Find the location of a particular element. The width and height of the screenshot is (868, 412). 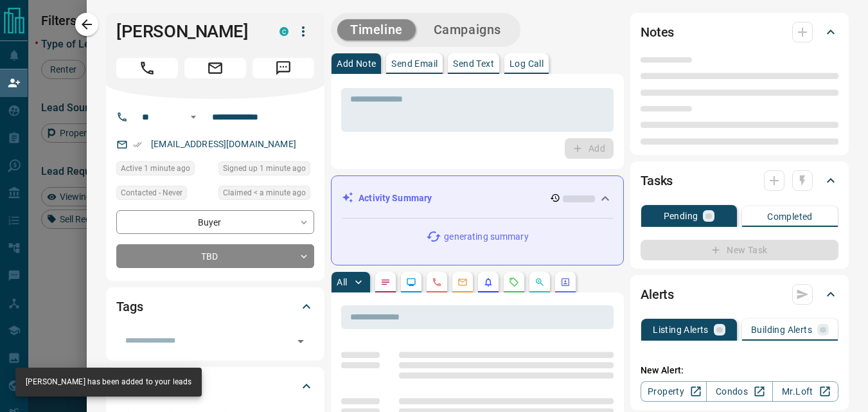

p: Activity Summary is located at coordinates (395, 198).